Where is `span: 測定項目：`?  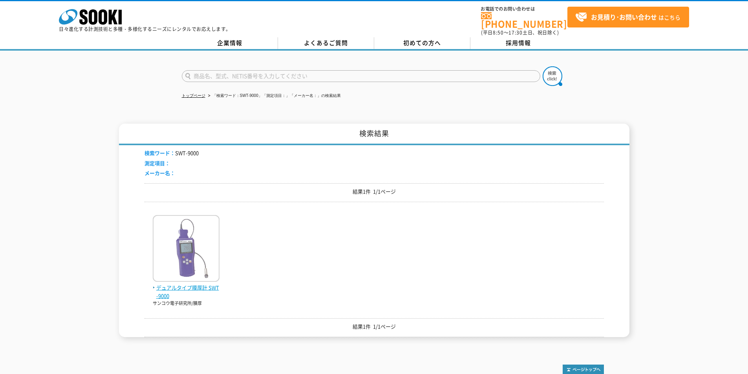
span: 測定項目： is located at coordinates (157, 163).